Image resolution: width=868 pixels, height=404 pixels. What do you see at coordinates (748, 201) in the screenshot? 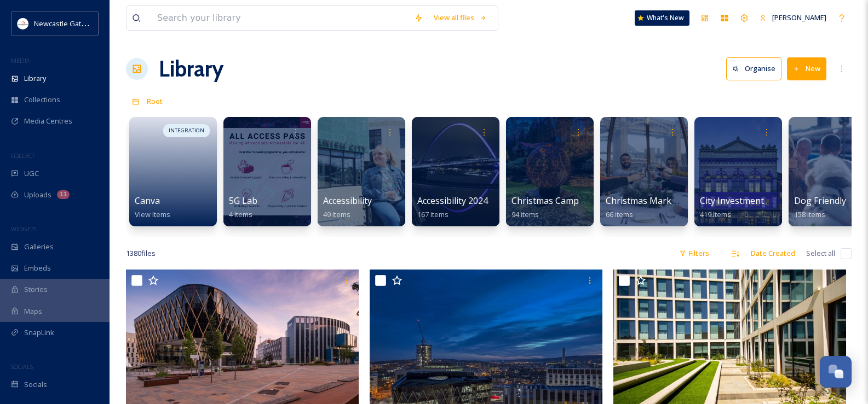
I see `span: City Investment Images` at bounding box center [748, 201].